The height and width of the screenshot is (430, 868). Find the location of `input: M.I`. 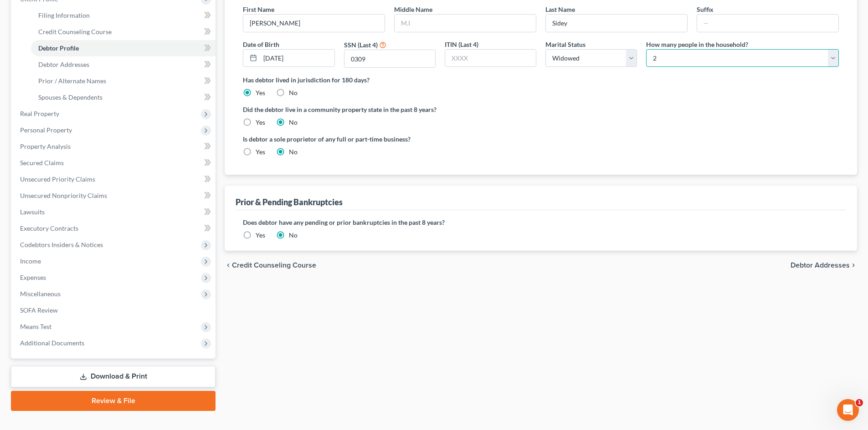

input: M.I is located at coordinates (465, 23).